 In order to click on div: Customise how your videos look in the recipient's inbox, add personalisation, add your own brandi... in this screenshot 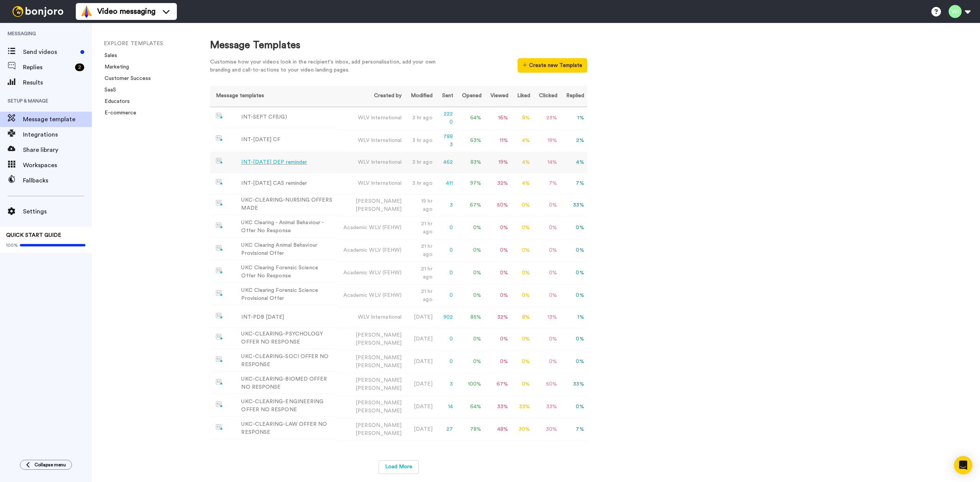, I will do `click(329, 66)`.